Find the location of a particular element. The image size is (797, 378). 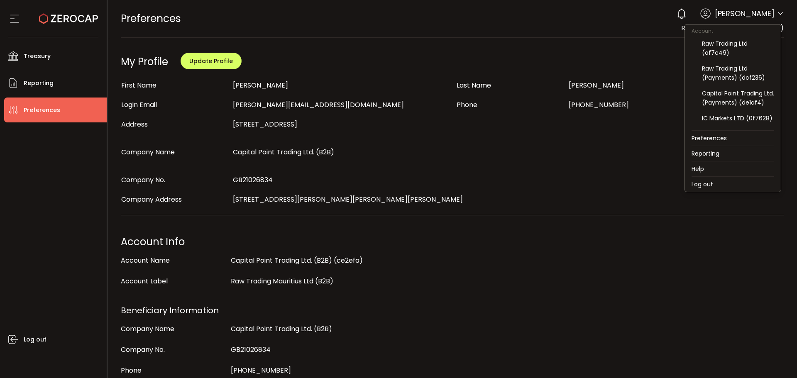

div: Account Name is located at coordinates (174, 261).